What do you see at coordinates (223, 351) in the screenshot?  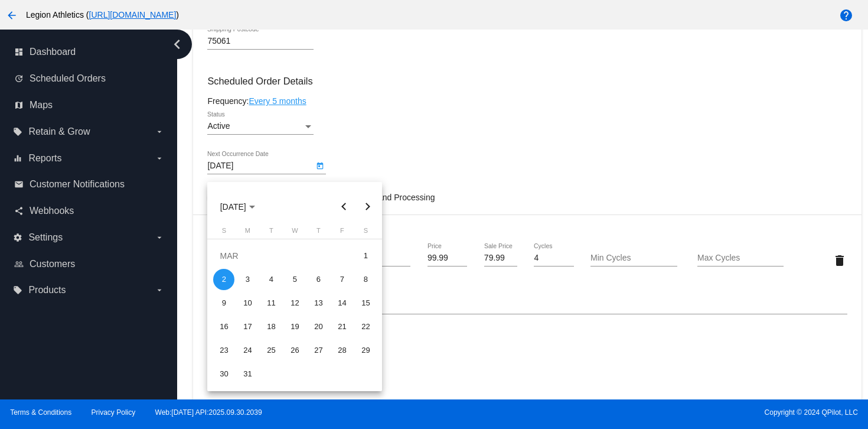 I see `td: March 23, 2025` at bounding box center [223, 351].